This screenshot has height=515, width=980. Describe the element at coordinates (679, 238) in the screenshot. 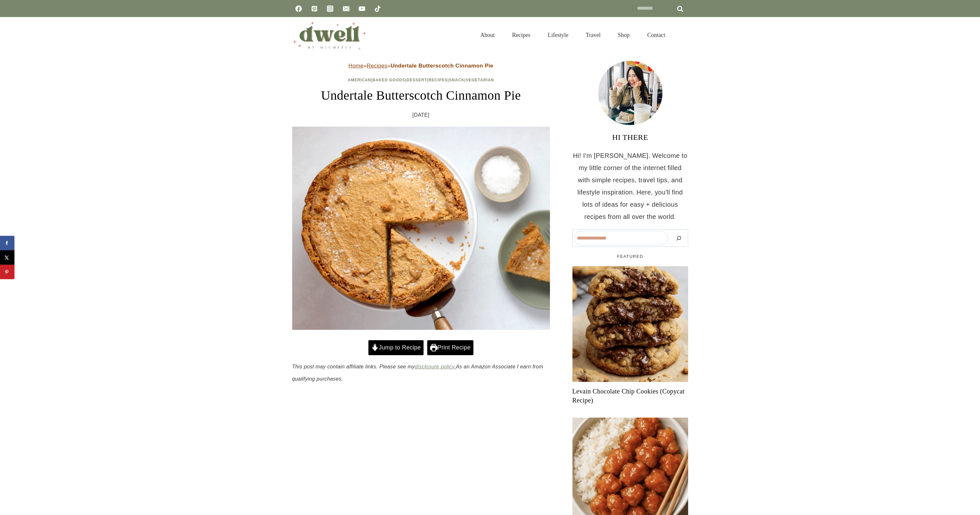

I see `button: Search` at that location.